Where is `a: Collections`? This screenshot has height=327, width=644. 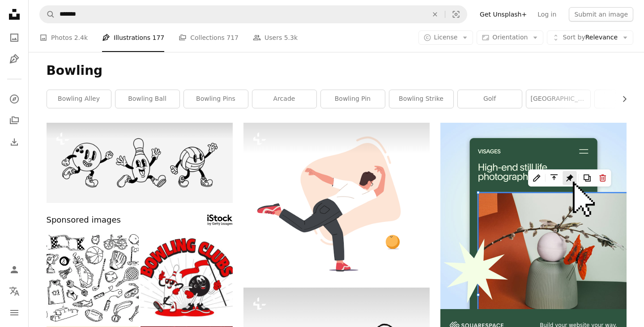 a: Collections is located at coordinates (14, 120).